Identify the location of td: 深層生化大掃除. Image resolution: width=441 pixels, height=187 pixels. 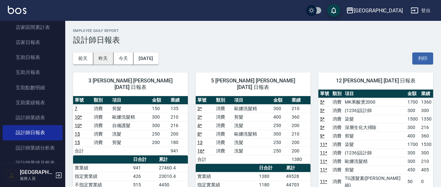
(375, 128).